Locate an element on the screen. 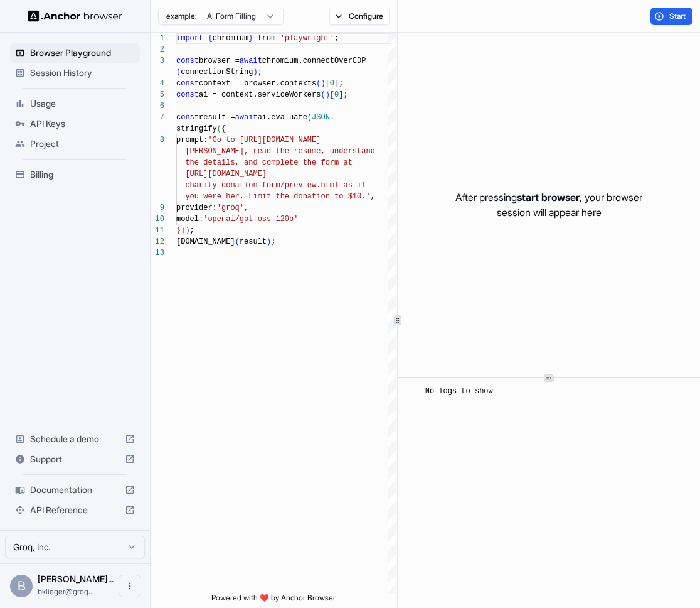  div: API Reference is located at coordinates (74, 509).